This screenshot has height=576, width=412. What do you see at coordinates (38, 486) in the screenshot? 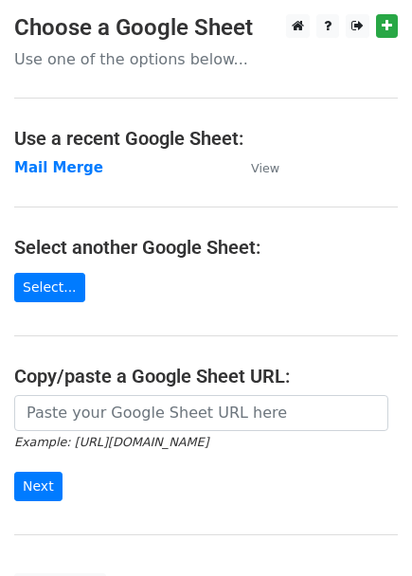
I see `input: Next` at bounding box center [38, 486].